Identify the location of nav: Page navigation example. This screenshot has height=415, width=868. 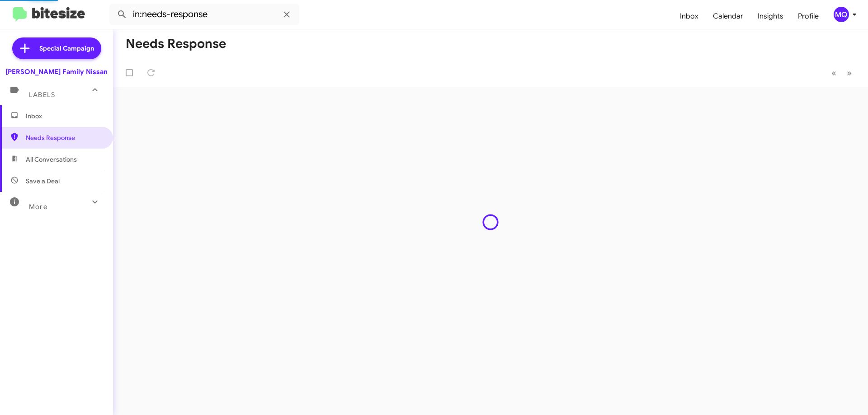
(841, 73).